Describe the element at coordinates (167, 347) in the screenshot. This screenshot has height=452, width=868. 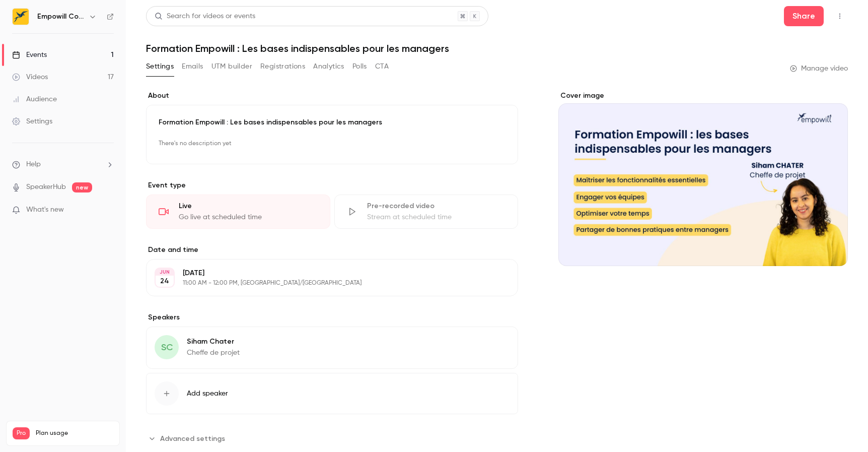
I see `span: SC` at that location.